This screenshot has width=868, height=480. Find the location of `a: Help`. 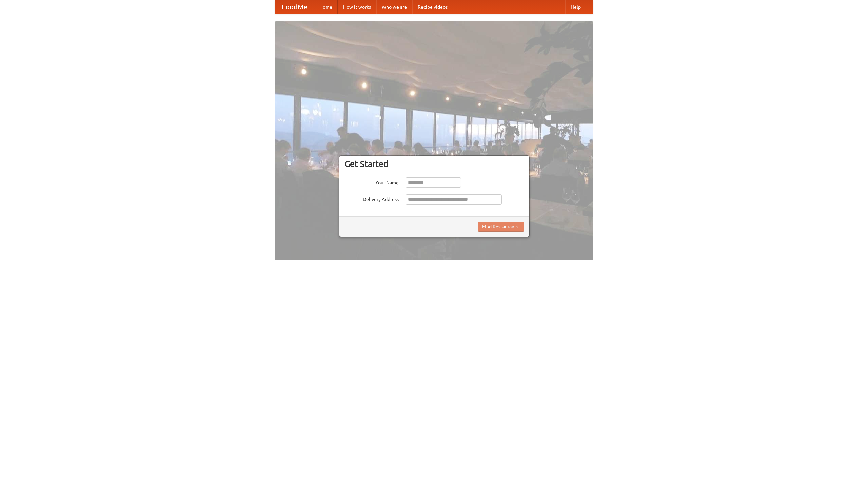

a: Help is located at coordinates (576, 7).